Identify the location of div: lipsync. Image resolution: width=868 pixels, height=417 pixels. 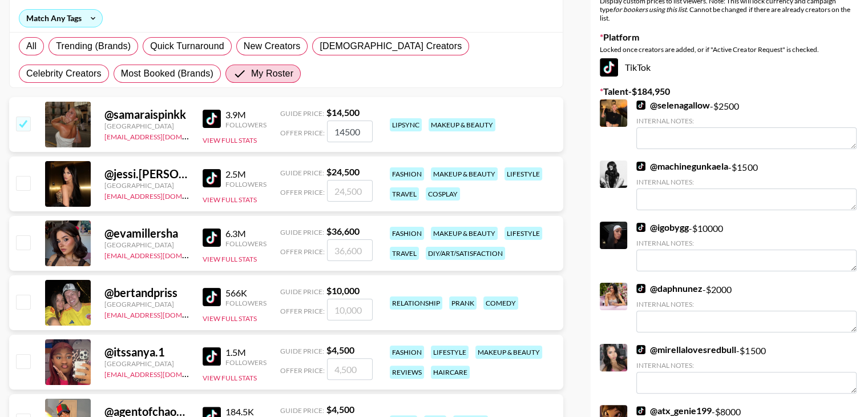
(406, 124).